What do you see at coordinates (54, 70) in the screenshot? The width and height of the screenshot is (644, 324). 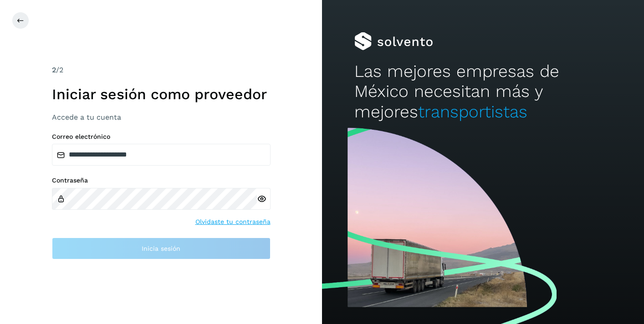 I see `span: 2` at bounding box center [54, 70].